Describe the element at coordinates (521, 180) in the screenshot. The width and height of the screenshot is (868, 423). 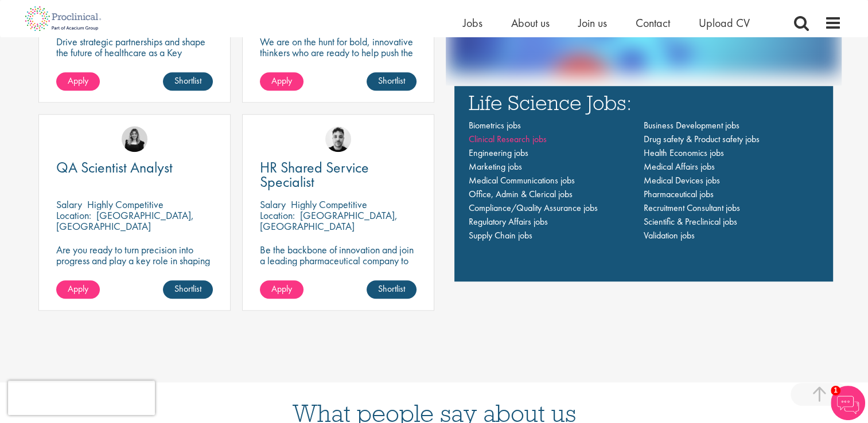
I see `a: Medical Communications jobs` at that location.